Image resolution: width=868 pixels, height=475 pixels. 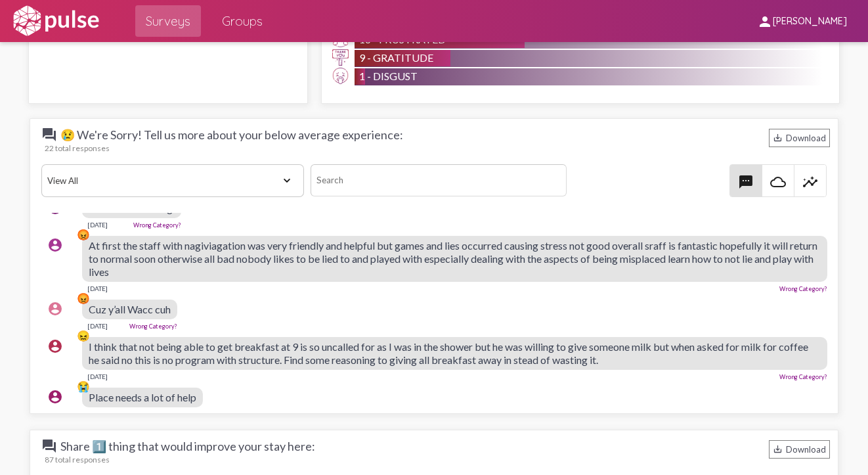 What do you see at coordinates (132, 207) in the screenshot?
I see `span: Been here too long.` at bounding box center [132, 207].